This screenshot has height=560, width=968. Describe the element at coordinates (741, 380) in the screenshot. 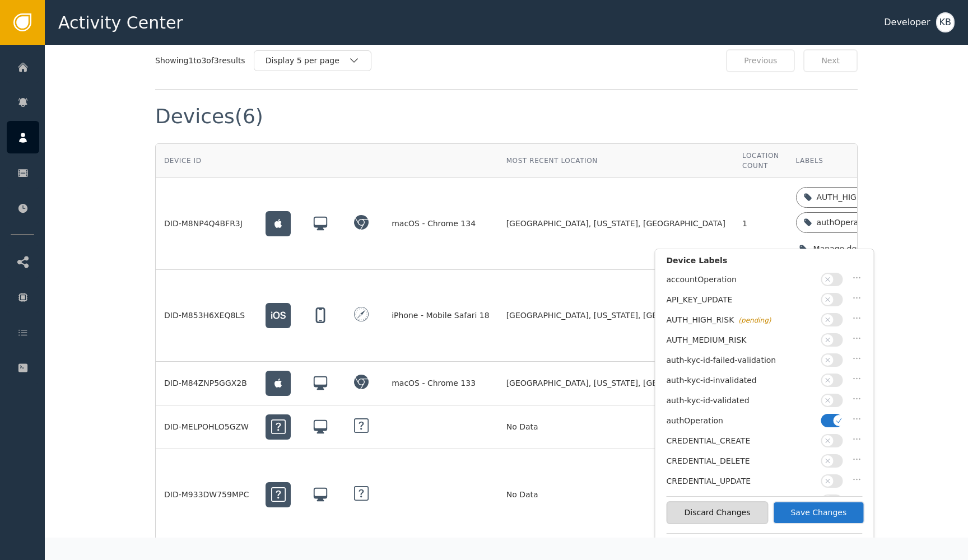

I see `div: auth-kyc-id-invalidated` at that location.